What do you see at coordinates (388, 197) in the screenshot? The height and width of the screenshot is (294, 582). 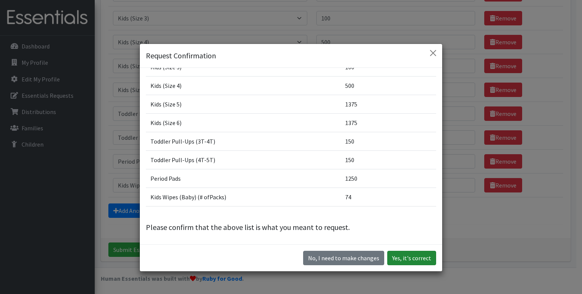 I see `td: 74` at bounding box center [388, 197].